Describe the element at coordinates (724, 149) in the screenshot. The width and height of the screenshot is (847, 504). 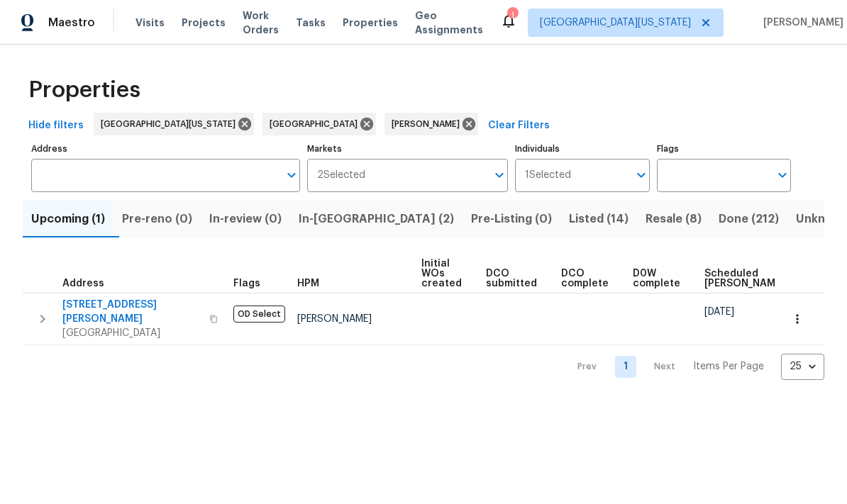
I see `label: Flags` at that location.